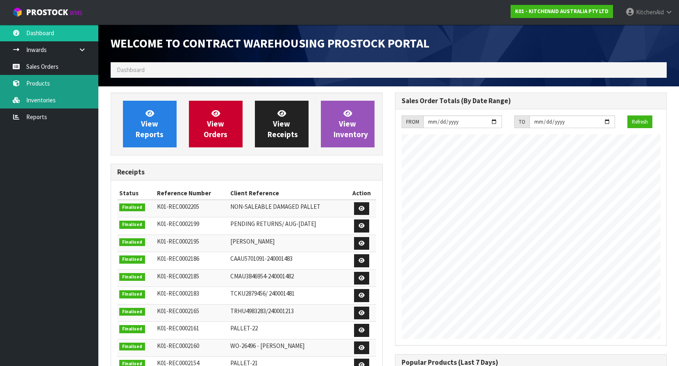 Image resolution: width=679 pixels, height=366 pixels. What do you see at coordinates (215, 124) in the screenshot?
I see `a: ViewOrders` at bounding box center [215, 124].